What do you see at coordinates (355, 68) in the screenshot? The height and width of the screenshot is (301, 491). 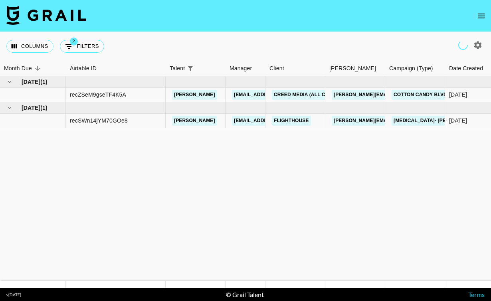 I see `div: Booker` at bounding box center [355, 68].